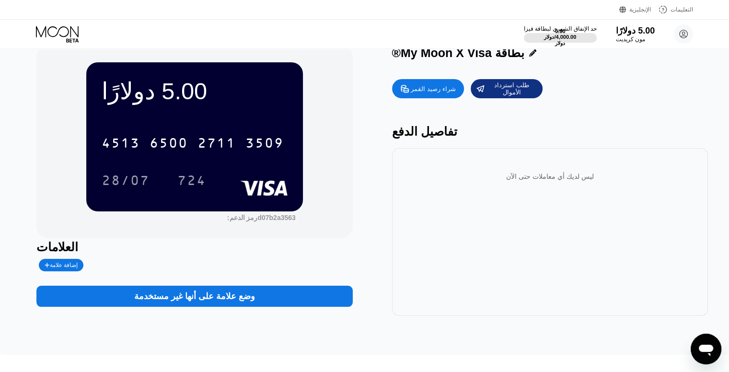  Describe the element at coordinates (192, 180) in the screenshot. I see `div: 724` at that location.